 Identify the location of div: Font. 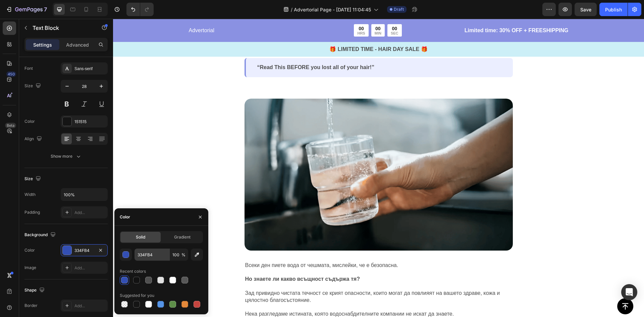
(28, 68).